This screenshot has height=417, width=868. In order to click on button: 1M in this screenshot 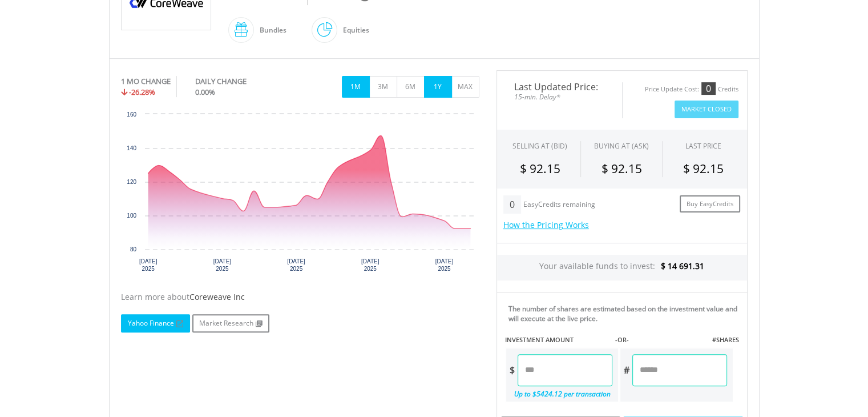, I will do `click(356, 87)`.